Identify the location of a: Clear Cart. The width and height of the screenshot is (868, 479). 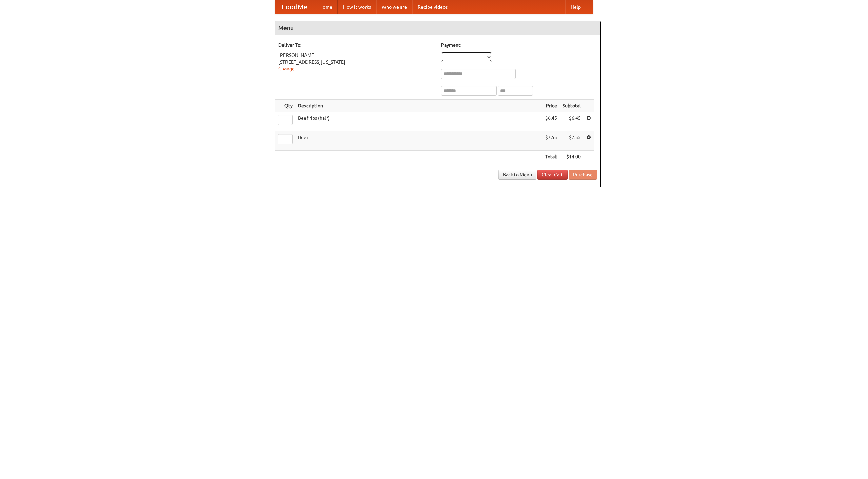
(553, 175).